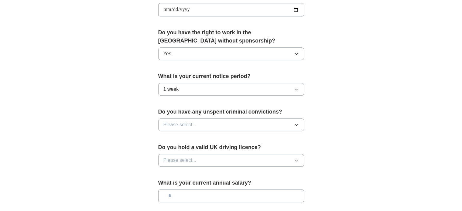  What do you see at coordinates (231, 183) in the screenshot?
I see `label: What is your current annual salary?` at bounding box center [231, 183].